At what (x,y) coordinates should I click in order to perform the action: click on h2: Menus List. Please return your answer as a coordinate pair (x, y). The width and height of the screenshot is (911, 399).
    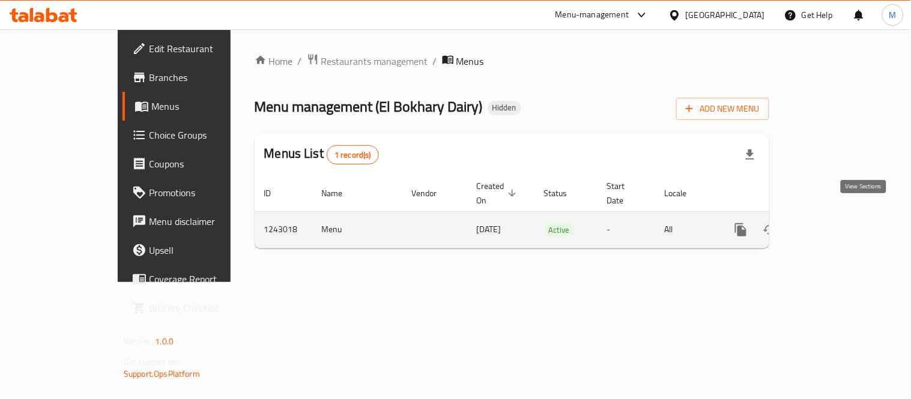
    Looking at the image, I should click on (321, 154).